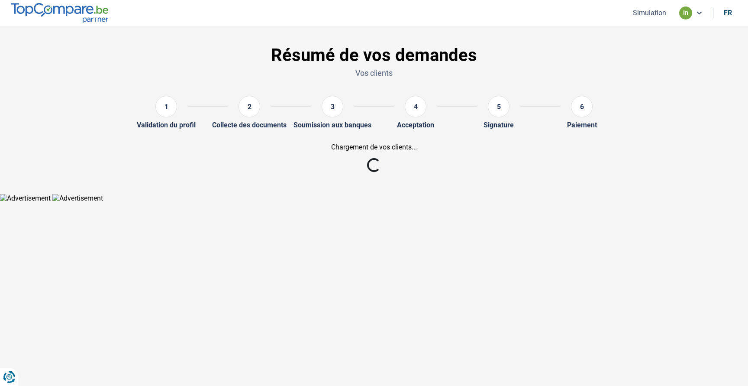  What do you see at coordinates (59, 13) in the screenshot?
I see `img: TopCompare.be` at bounding box center [59, 13].